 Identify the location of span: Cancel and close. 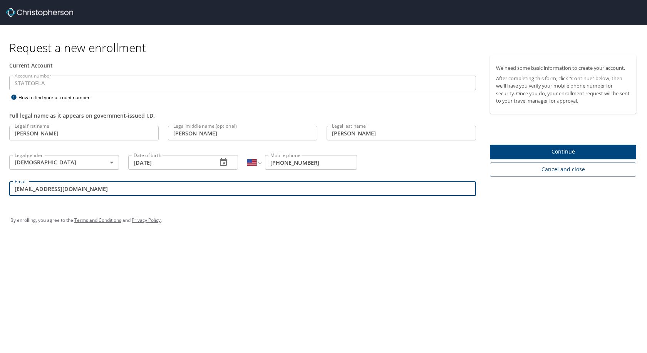
(563, 169).